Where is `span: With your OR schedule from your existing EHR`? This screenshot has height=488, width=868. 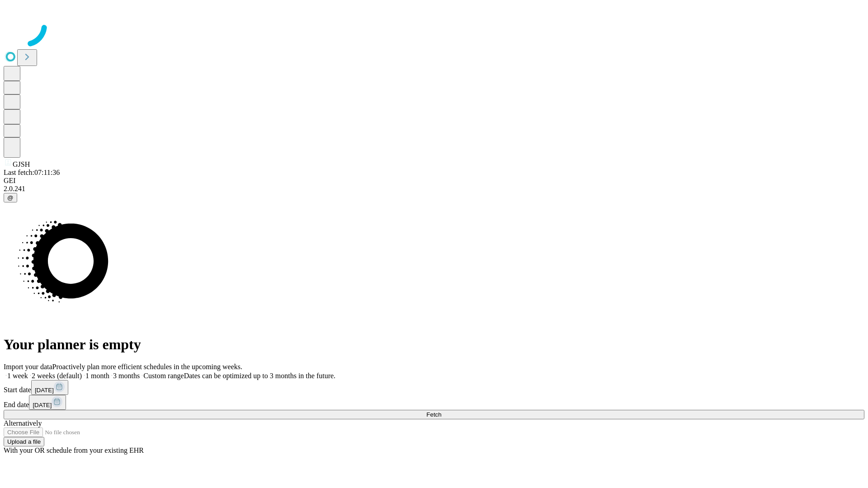 span: With your OR schedule from your existing EHR is located at coordinates (74, 450).